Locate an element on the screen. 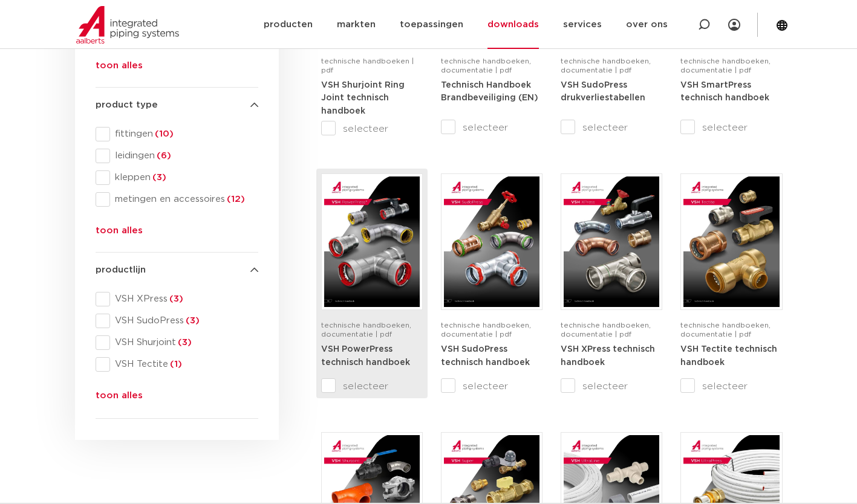  a: VSH Tectite technisch handboek is located at coordinates (729, 355).